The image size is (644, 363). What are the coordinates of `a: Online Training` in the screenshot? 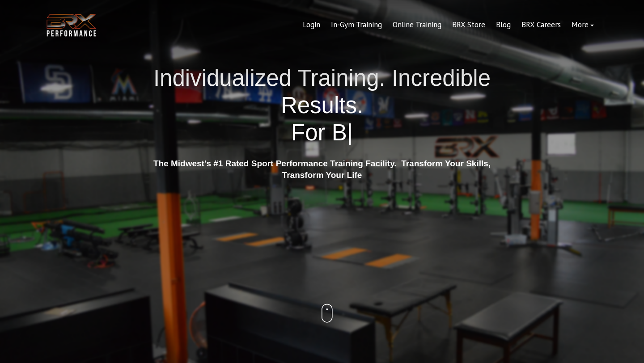 It's located at (417, 25).